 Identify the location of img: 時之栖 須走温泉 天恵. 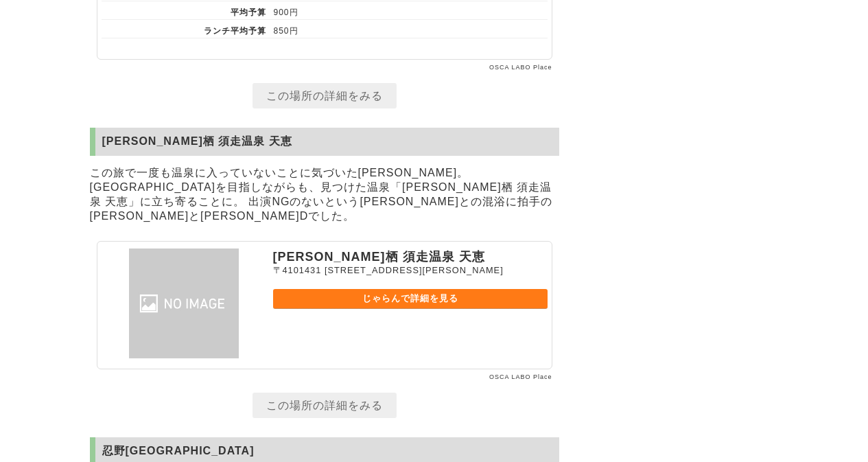
(184, 303).